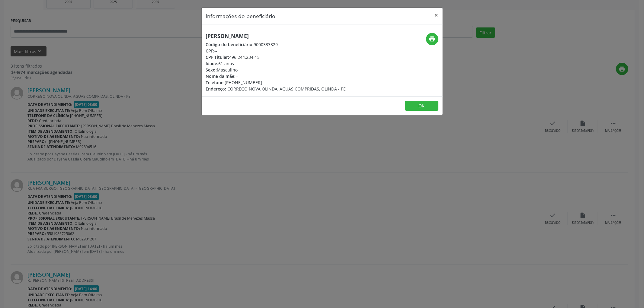 Image resolution: width=644 pixels, height=308 pixels. What do you see at coordinates (221, 76) in the screenshot?
I see `span: Nome da mãe:` at bounding box center [221, 76].